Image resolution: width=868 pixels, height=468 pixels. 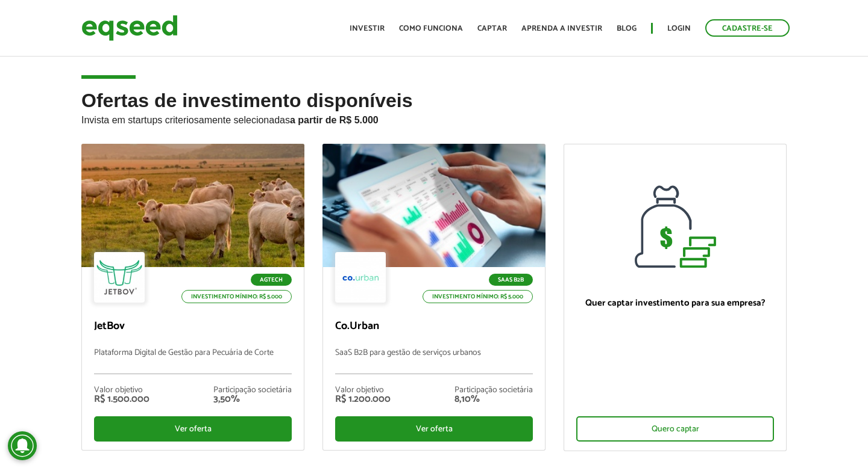 What do you see at coordinates (675, 298) in the screenshot?
I see `a: Quer captar investimento para sua empresa? Quero captar` at bounding box center [675, 298].